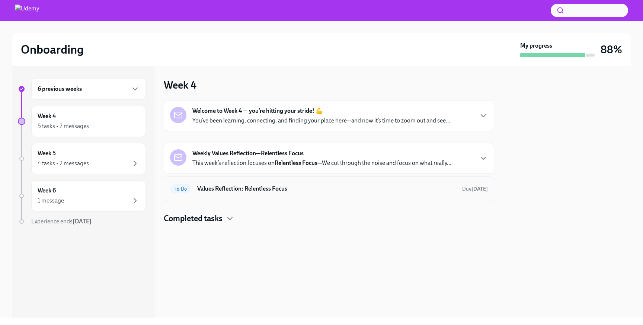  Describe the element at coordinates (47, 191) in the screenshot. I see `h6: Week 6` at that location.